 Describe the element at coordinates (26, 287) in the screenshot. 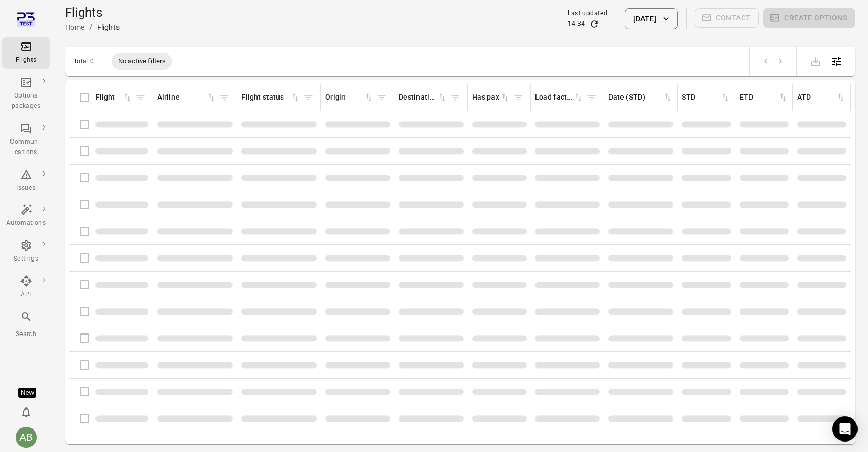

I see `a: API` at that location.